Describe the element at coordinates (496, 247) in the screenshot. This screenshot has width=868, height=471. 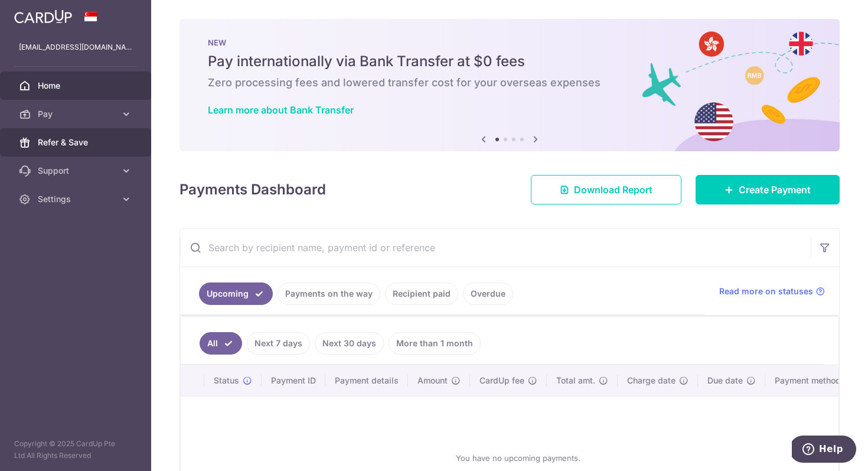
I see `input: Search by recipient name, payment id or reference` at that location.